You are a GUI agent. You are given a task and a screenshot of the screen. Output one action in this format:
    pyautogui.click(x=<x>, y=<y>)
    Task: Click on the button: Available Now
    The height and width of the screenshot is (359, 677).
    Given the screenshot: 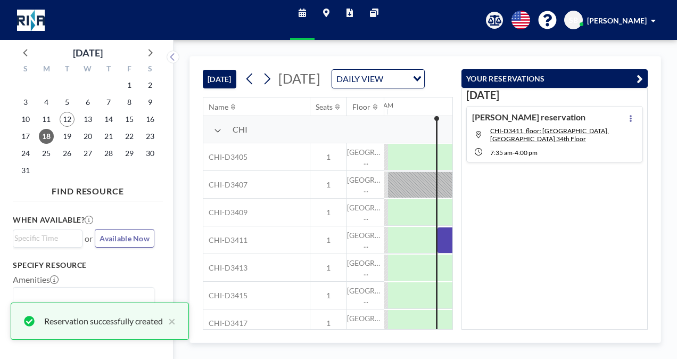 What is the action you would take?
    pyautogui.click(x=125, y=238)
    